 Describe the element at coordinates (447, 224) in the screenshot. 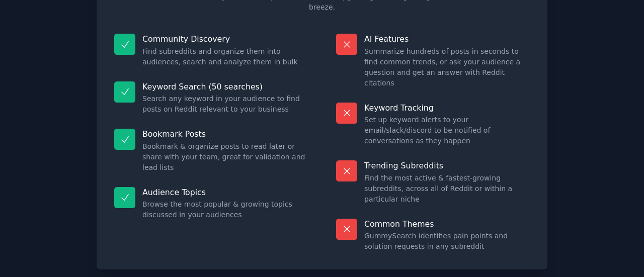

I see `p: Common Themes` at that location.